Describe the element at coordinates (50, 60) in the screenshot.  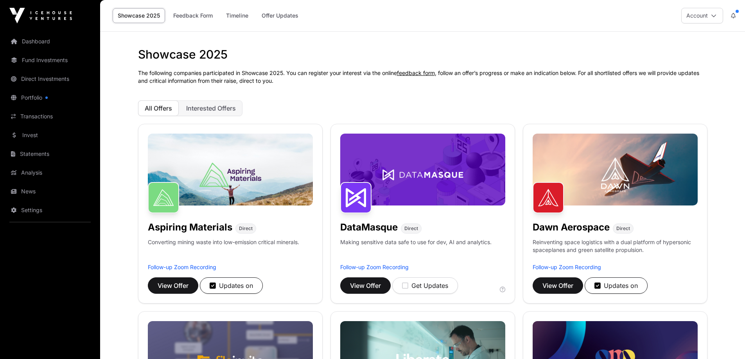
I see `a: Fund Investments` at that location.